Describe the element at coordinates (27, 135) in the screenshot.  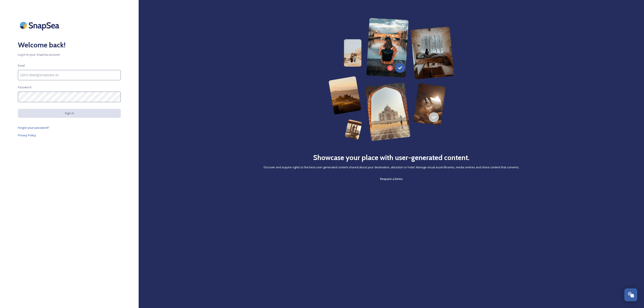
I see `span: Privacy Policy` at that location.